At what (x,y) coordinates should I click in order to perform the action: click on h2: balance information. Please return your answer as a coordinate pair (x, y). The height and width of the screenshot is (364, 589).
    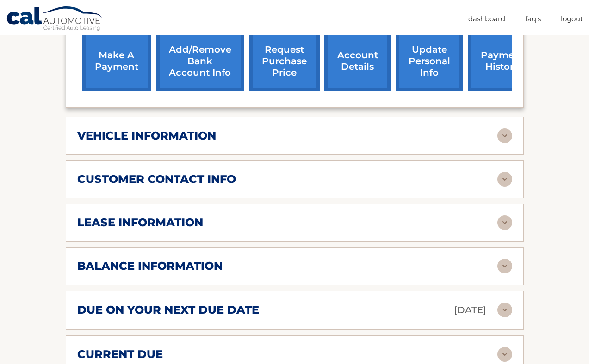
    Looking at the image, I should click on (150, 266).